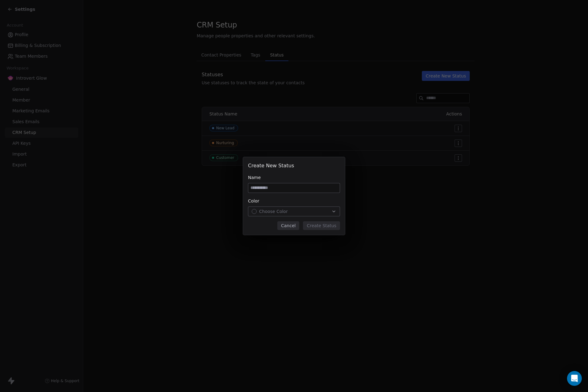  What do you see at coordinates (294, 201) in the screenshot?
I see `div: Color` at bounding box center [294, 201].